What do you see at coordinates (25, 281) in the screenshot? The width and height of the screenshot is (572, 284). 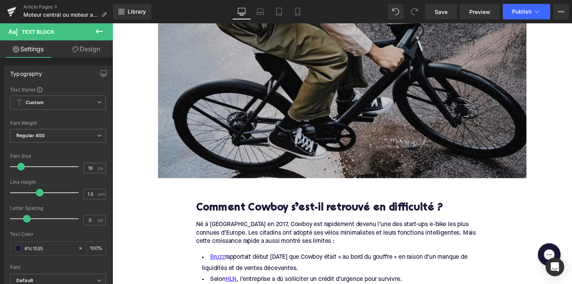 I see `i: Default` at bounding box center [25, 281].